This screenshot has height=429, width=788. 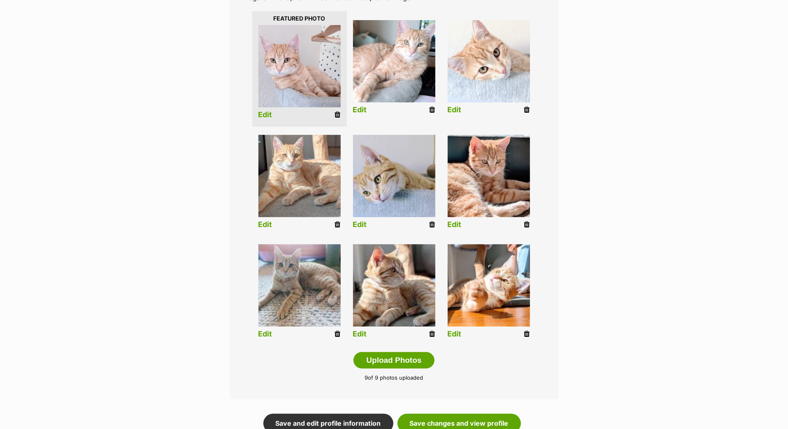 I want to click on img: n36ytogrzdp76cfoq6zc.jpg, so click(x=489, y=176).